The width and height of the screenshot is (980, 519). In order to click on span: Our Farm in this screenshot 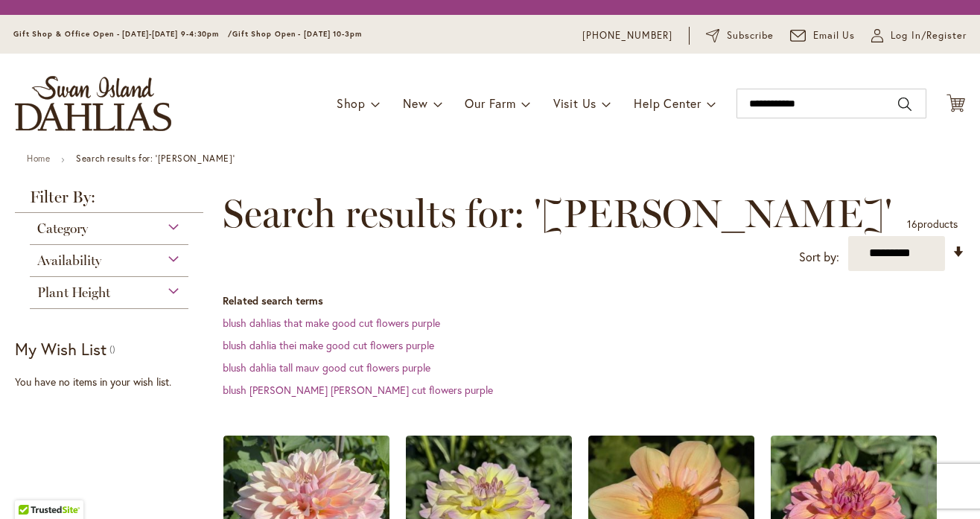, I will do `click(490, 103)`.